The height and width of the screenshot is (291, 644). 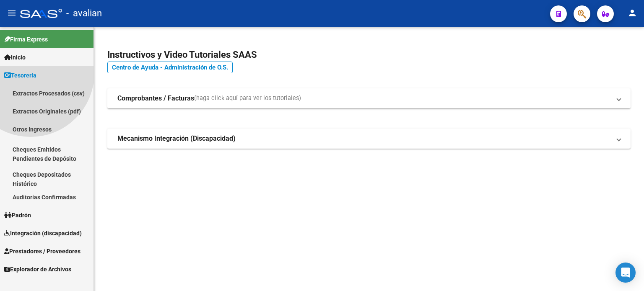 What do you see at coordinates (12, 13) in the screenshot?
I see `mat-icon: menu` at bounding box center [12, 13].